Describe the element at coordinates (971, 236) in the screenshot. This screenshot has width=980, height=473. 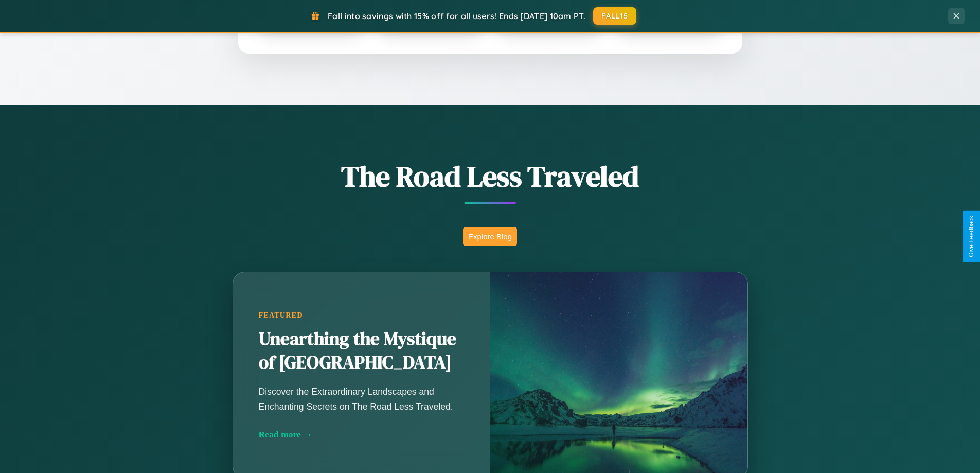
I see `div: Give Feedback` at that location.